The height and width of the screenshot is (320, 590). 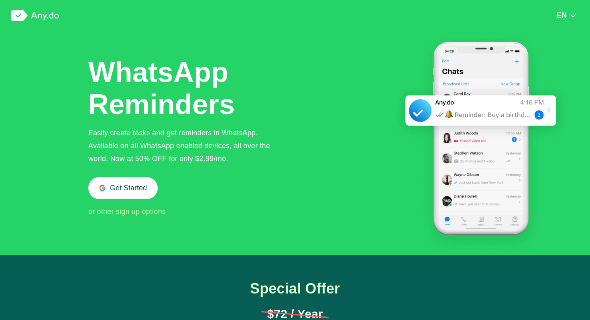 What do you see at coordinates (566, 15) in the screenshot?
I see `button: EN` at bounding box center [566, 15].